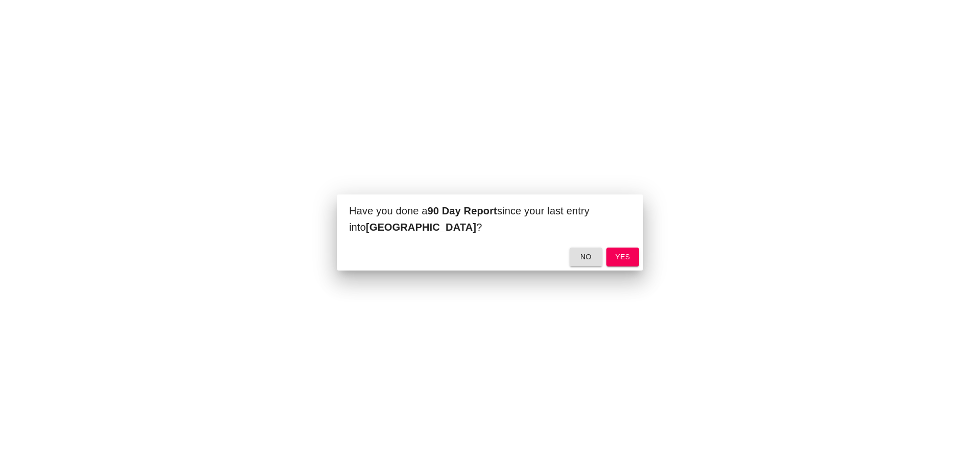 Image resolution: width=980 pixels, height=465 pixels. Describe the element at coordinates (462, 211) in the screenshot. I see `b: 90 Day Report` at that location.